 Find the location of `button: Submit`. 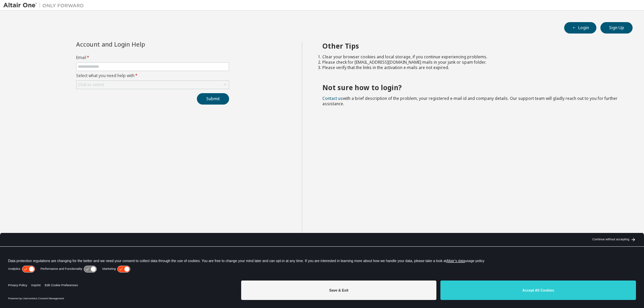

button: Submit is located at coordinates (213, 99).